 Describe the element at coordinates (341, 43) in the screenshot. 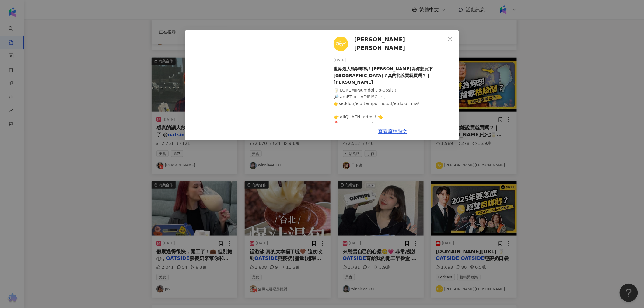

I see `img: KOL Avatar` at that location.